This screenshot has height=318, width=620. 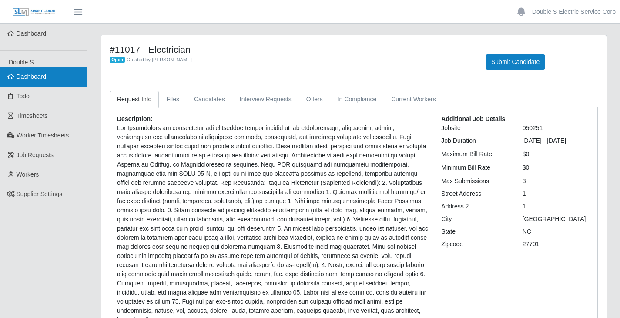 I want to click on span: Worker Timesheets, so click(x=43, y=135).